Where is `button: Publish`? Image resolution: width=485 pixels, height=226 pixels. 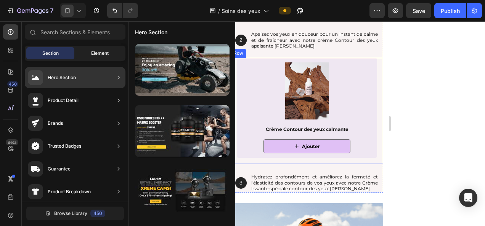
button: Publish is located at coordinates (450, 11).